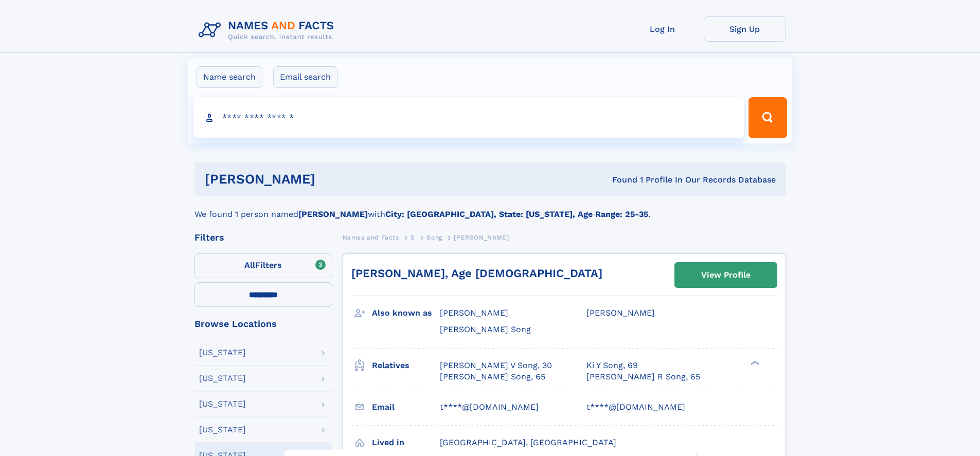 The image size is (980, 456). What do you see at coordinates (726, 275) in the screenshot?
I see `a: View Profile` at bounding box center [726, 275].